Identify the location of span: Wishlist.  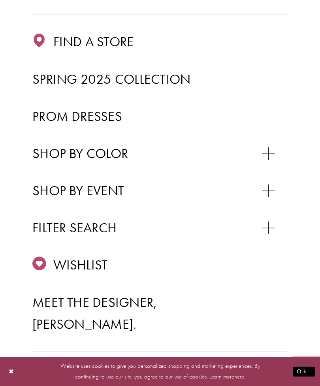
(81, 265).